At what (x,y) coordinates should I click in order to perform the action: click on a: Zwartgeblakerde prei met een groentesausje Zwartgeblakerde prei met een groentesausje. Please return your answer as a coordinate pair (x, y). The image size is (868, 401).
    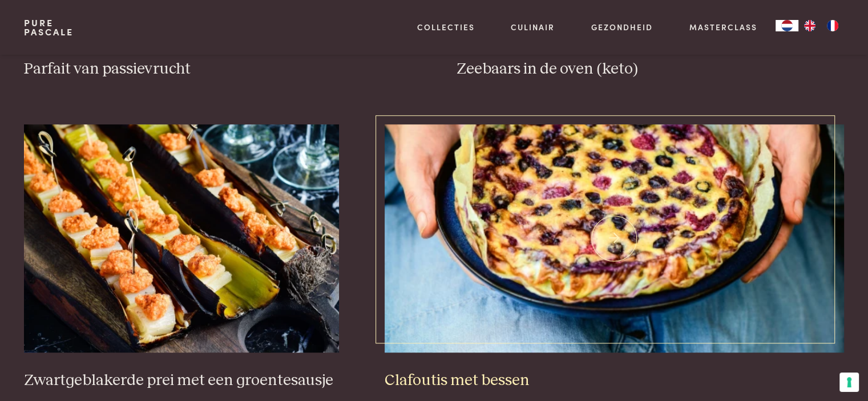
    Looking at the image, I should click on (182, 257).